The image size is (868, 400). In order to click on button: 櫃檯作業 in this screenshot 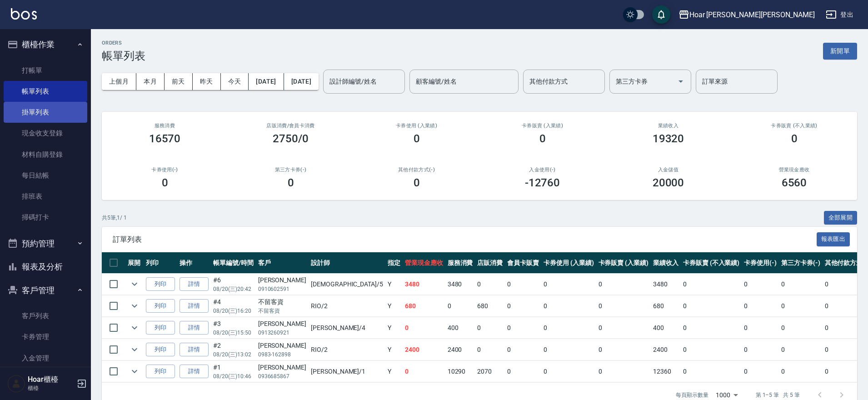, I will do `click(46, 45)`.